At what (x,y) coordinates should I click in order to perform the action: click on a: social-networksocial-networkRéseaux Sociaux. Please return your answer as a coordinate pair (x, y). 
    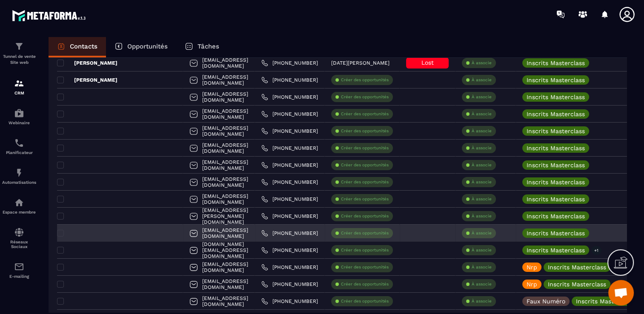
    Looking at the image, I should click on (19, 238).